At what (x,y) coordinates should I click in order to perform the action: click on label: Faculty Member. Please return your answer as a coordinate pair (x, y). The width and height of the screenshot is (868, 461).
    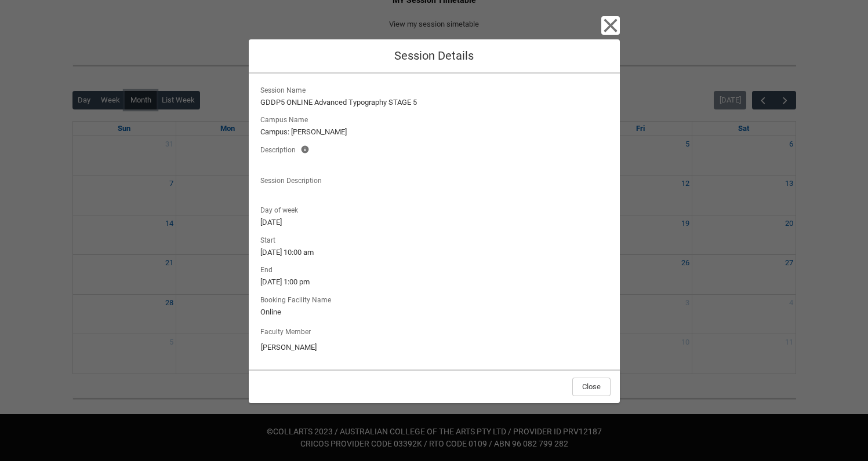
    Looking at the image, I should click on (288, 331).